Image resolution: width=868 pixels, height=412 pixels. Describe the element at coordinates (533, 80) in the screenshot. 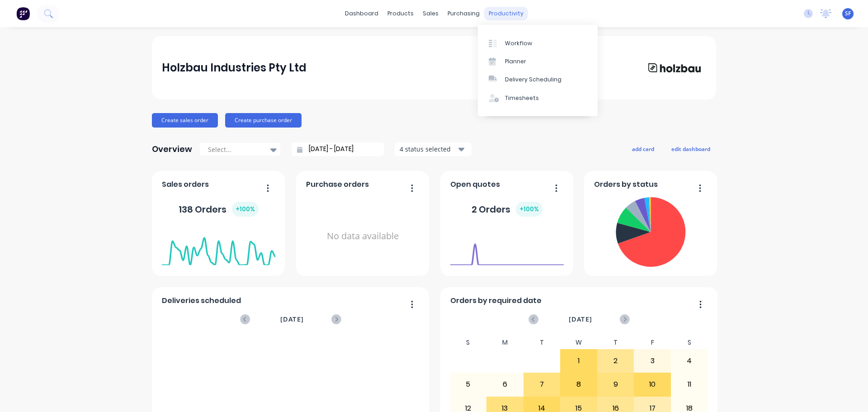

I see `div: Delivery Scheduling` at that location.